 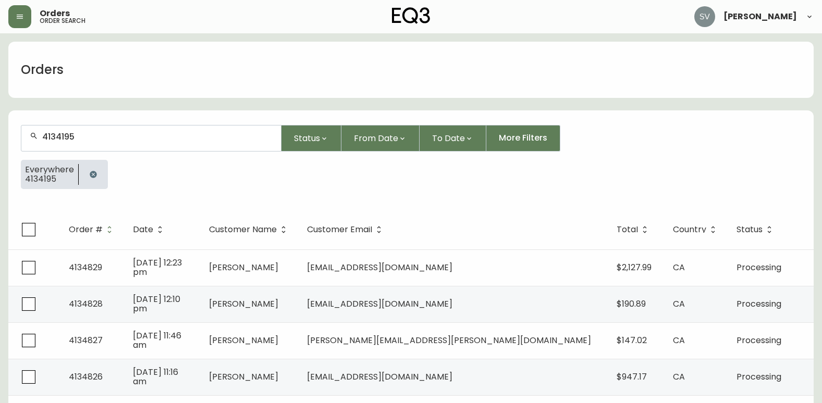 What do you see at coordinates (523, 138) in the screenshot?
I see `button: More Filters` at bounding box center [523, 138].